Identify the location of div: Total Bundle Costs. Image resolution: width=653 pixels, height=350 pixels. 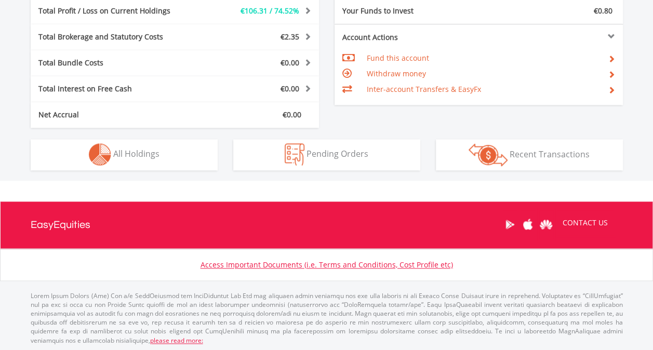
(115, 63).